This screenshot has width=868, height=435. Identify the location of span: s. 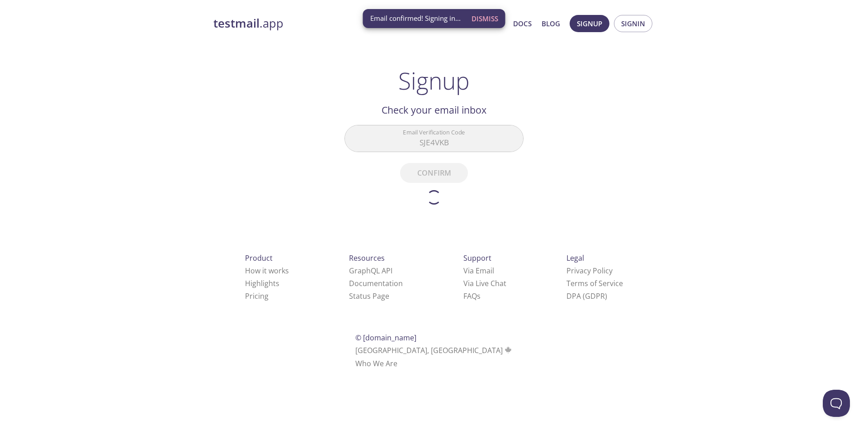
(479, 296).